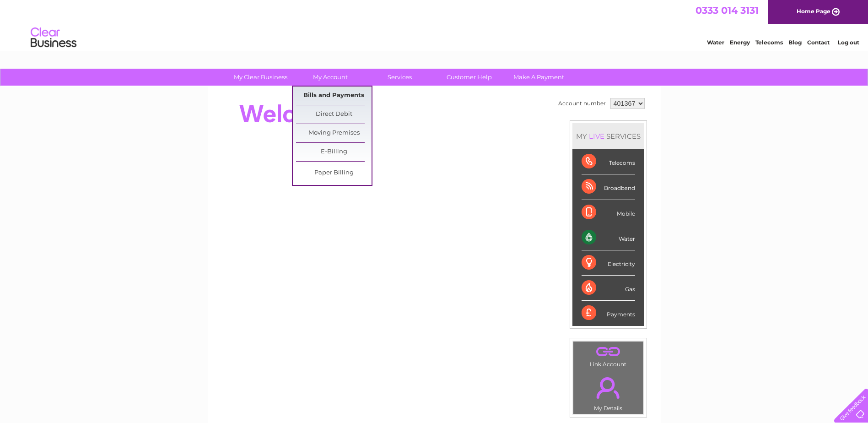 The image size is (868, 423). What do you see at coordinates (330, 77) in the screenshot?
I see `a: My Account` at bounding box center [330, 77].